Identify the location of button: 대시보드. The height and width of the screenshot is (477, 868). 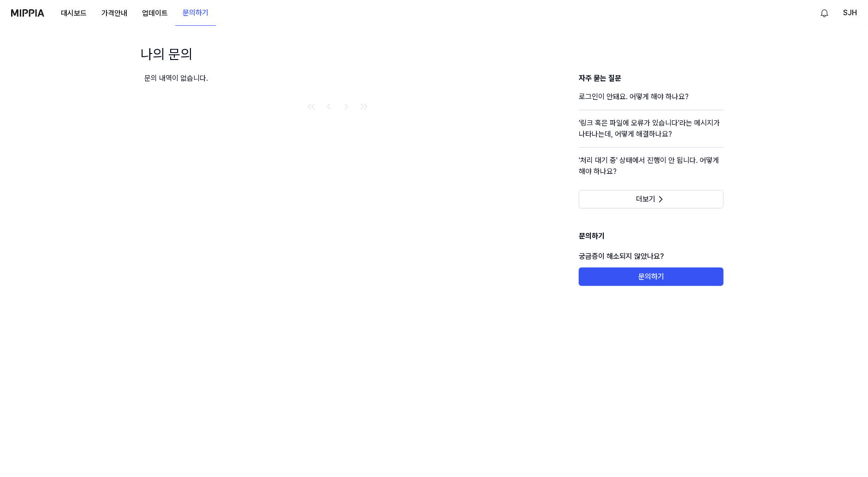
(74, 13).